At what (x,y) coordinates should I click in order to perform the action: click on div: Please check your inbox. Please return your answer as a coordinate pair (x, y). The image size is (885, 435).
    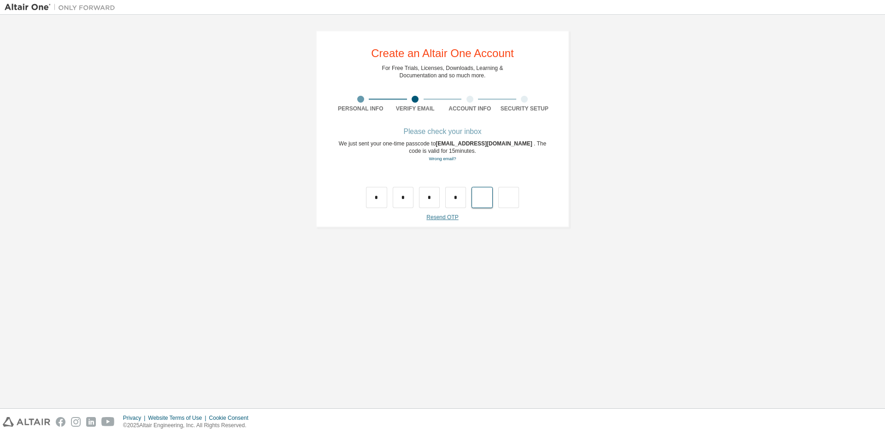
    Looking at the image, I should click on (442, 132).